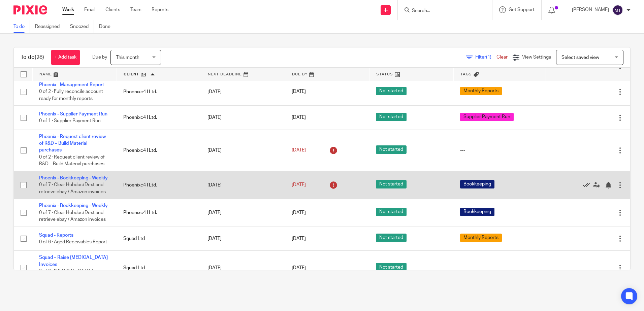  What do you see at coordinates (65, 57) in the screenshot?
I see `a: + Add task` at bounding box center [65, 57].